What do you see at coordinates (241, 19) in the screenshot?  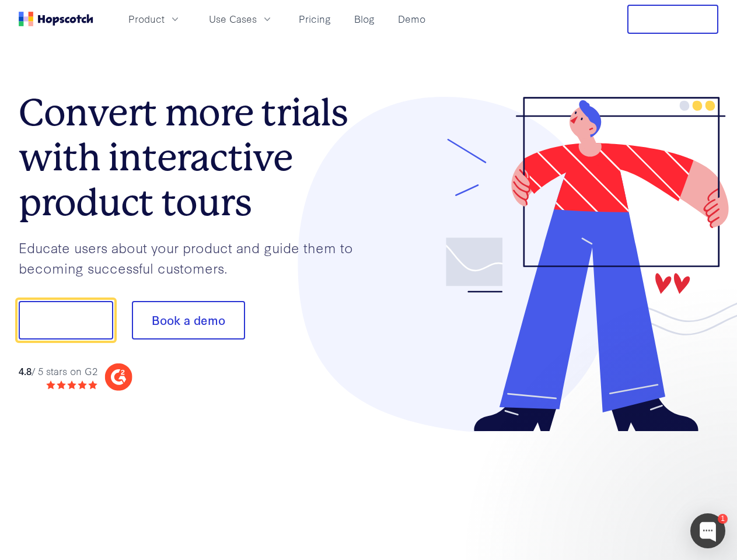 I see `button: Use Cases` at bounding box center [241, 19].